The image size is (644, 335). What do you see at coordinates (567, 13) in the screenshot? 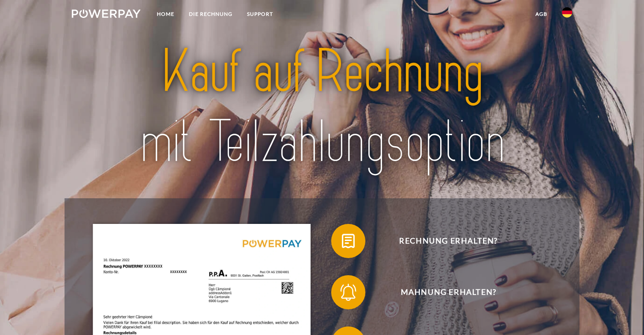
I see `img: de` at bounding box center [567, 13].